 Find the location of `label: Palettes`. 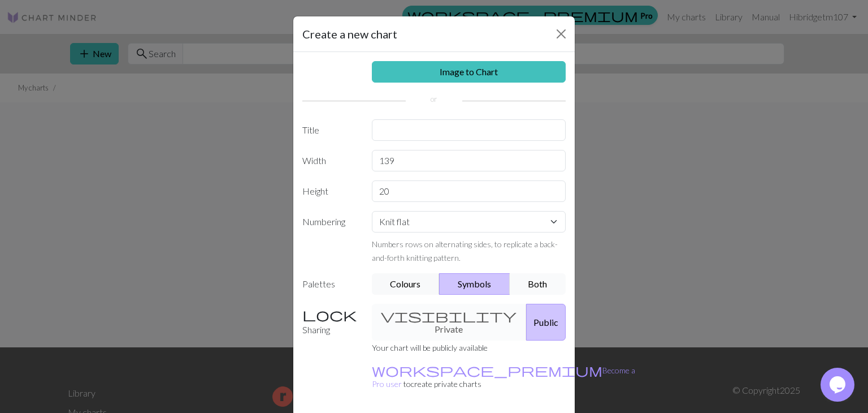

label: Palettes is located at coordinates (330, 284).